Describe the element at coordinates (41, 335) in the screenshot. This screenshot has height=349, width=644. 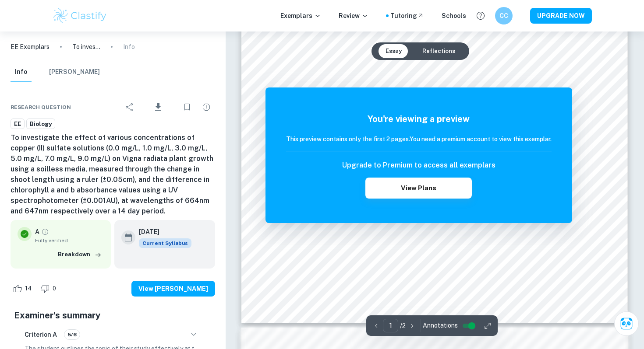
I see `h6: Criterion A` at that location.